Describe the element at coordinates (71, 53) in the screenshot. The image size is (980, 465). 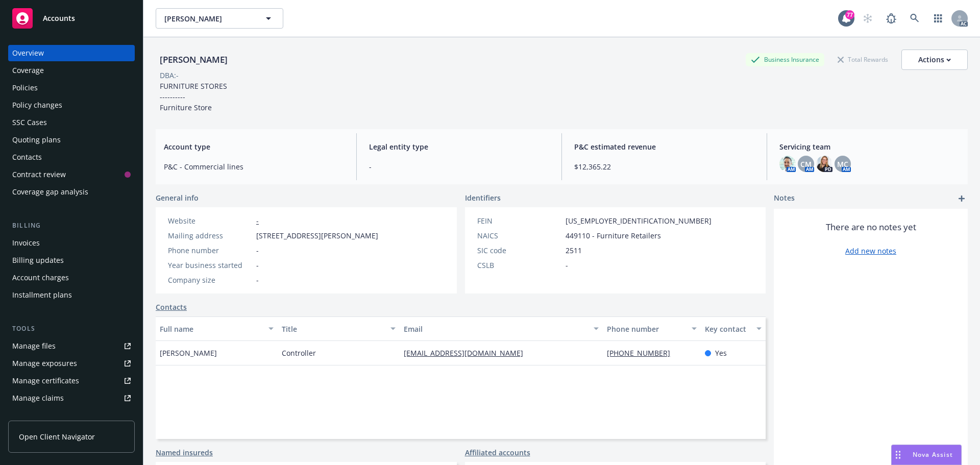
I see `a: Overview` at that location.